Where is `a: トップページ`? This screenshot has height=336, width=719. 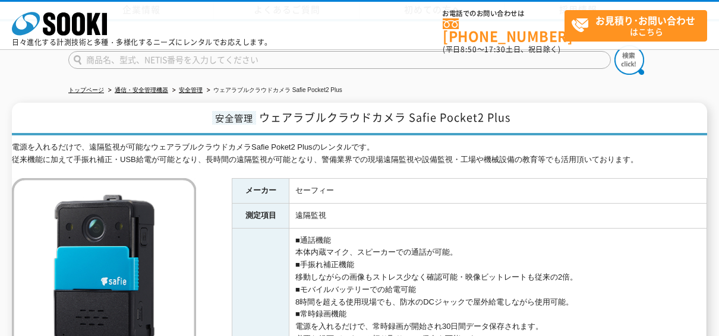
a: トップページ is located at coordinates (86, 90).